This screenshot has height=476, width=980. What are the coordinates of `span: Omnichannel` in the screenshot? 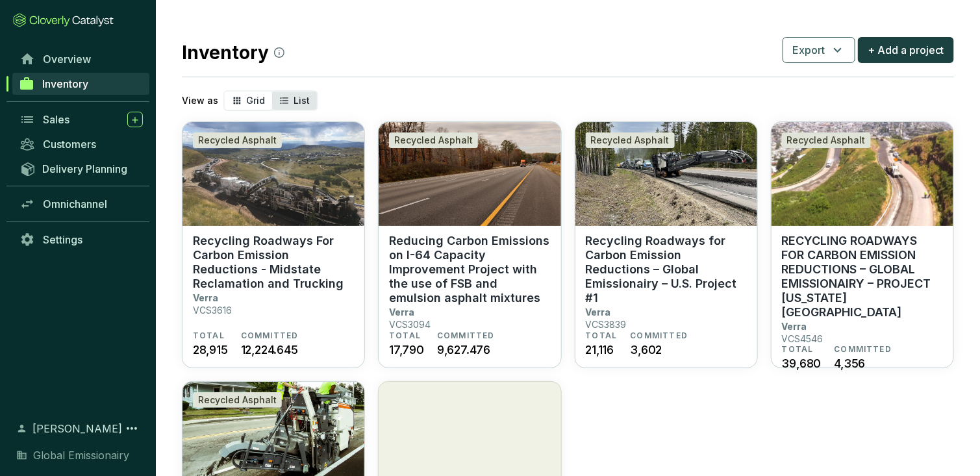 It's located at (75, 204).